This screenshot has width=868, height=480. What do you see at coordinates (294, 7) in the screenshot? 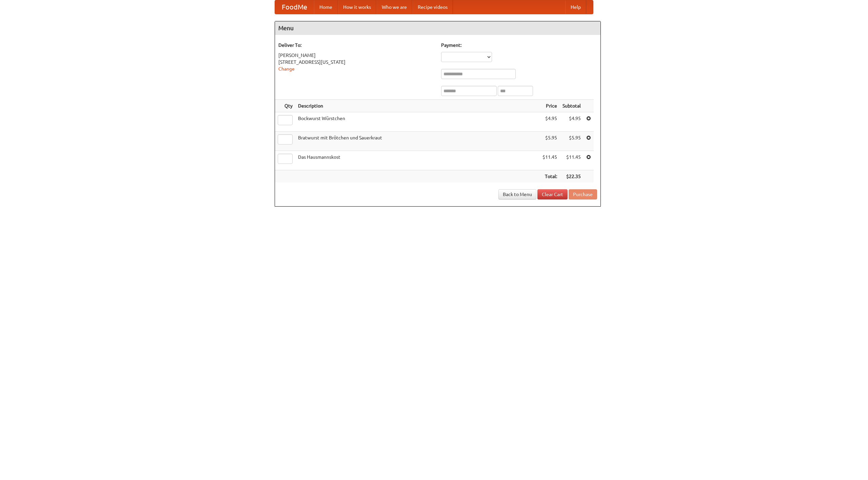
I see `a: FoodMe` at bounding box center [294, 7].